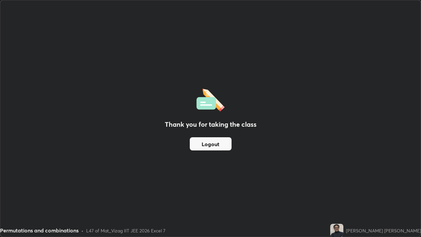  I want to click on h2: Thank you for taking the class, so click(211, 124).